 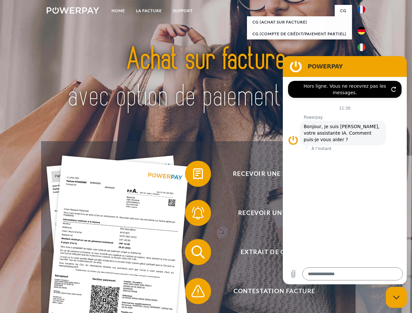 I want to click on span: Recevoir une facture ?, so click(x=275, y=174).